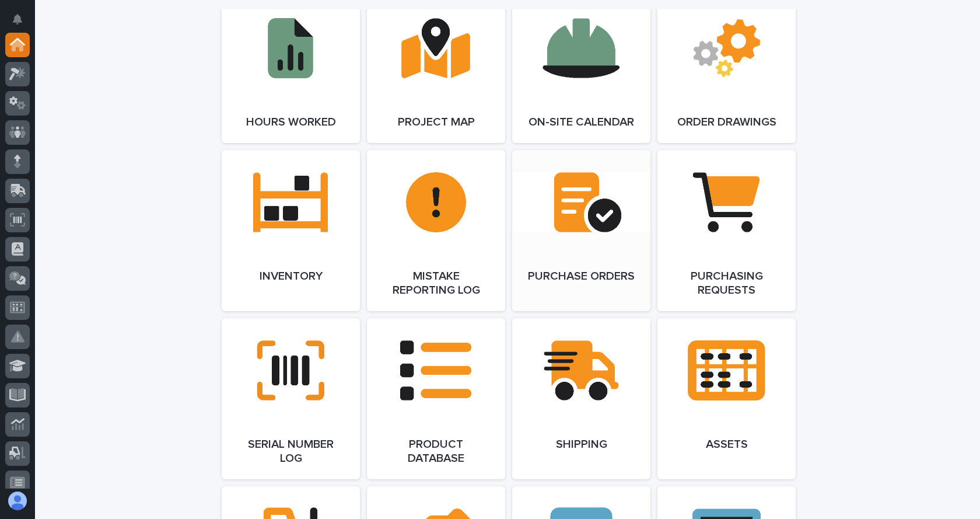  I want to click on button: Notifications, so click(17, 20).